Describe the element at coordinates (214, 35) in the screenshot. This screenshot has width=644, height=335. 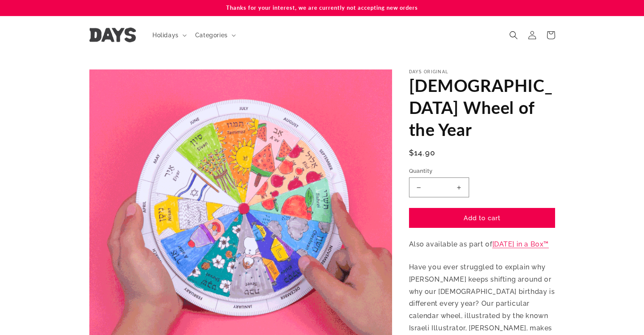
I see `summary: Categories` at that location.